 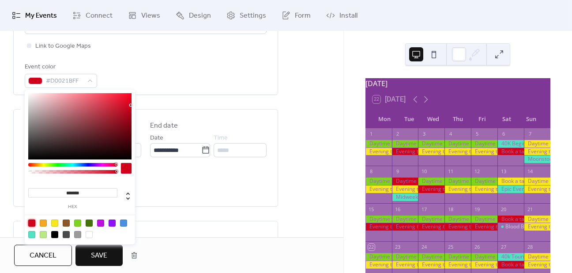 I want to click on span: Design, so click(x=200, y=16).